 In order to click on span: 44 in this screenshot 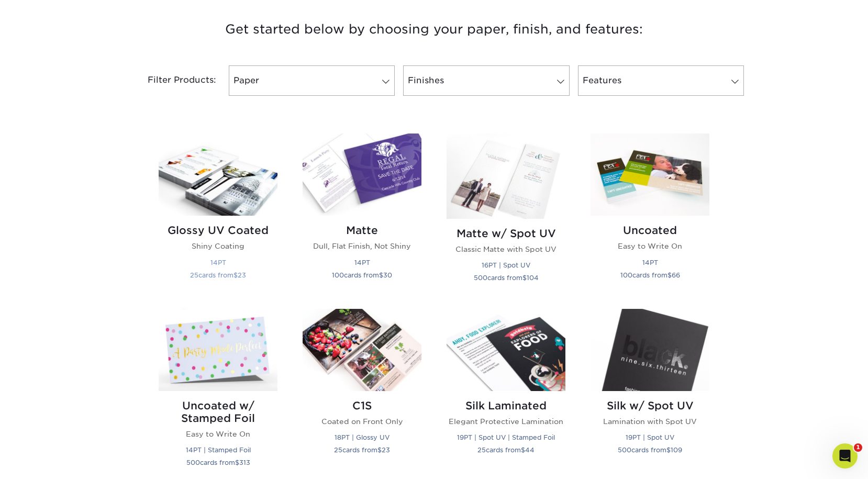, I will do `click(530, 450)`.